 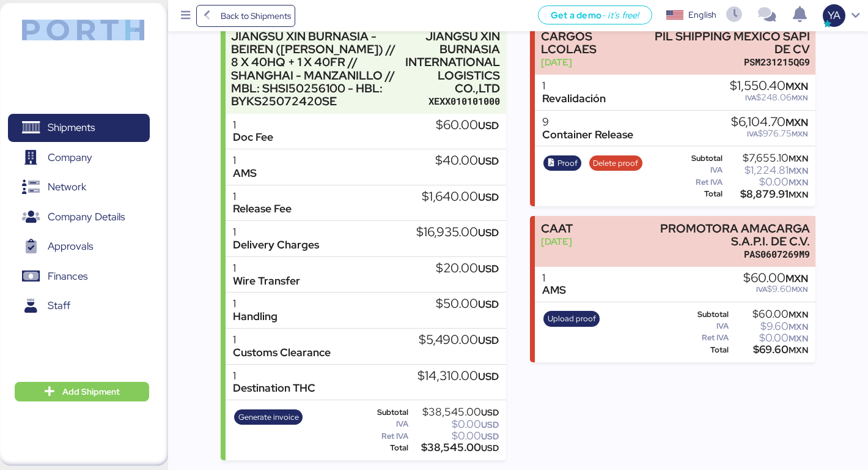 I want to click on div: CAAT, so click(x=557, y=228).